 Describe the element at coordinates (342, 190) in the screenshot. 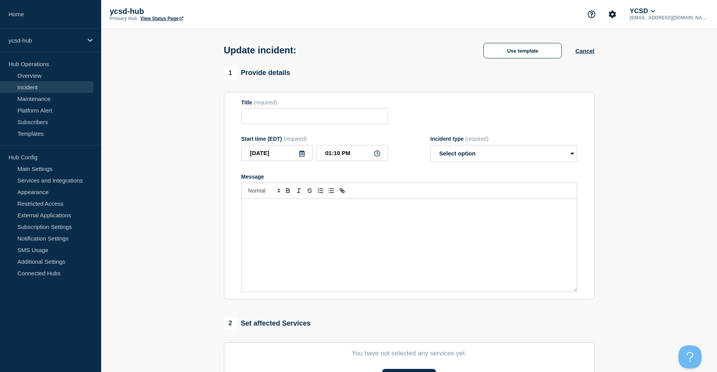

I see `button: Toggle link` at that location.